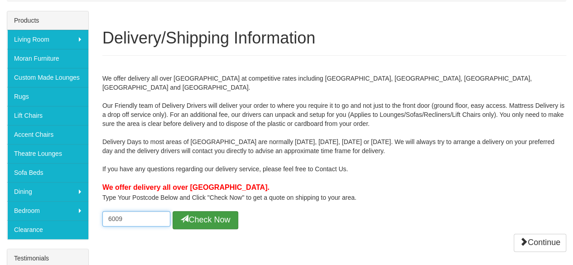 This screenshot has width=573, height=265. Describe the element at coordinates (48, 211) in the screenshot. I see `a: Bedroom` at that location.